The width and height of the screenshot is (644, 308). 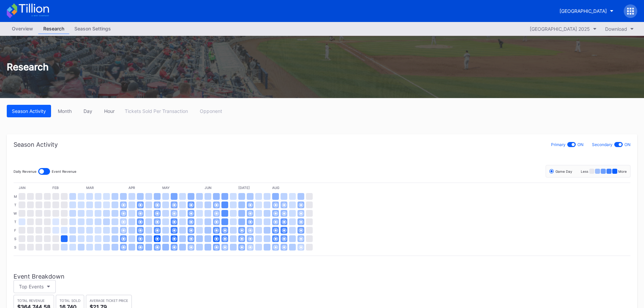 I want to click on div: Hour, so click(x=109, y=111).